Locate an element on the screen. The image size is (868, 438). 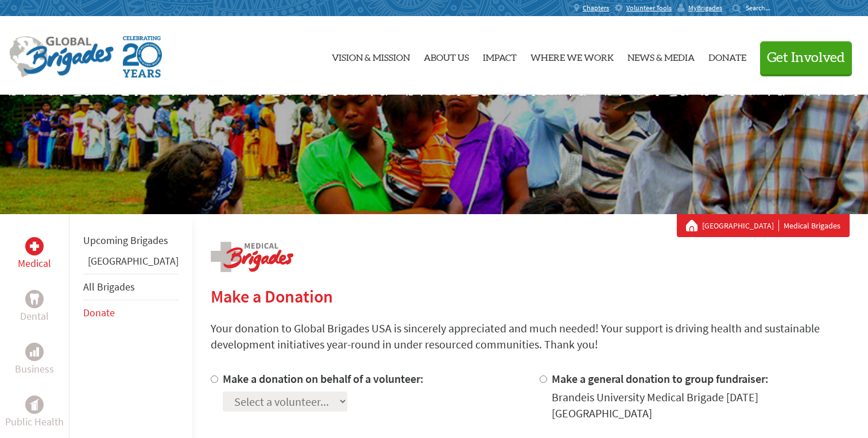
li: All Brigades is located at coordinates (131, 287).